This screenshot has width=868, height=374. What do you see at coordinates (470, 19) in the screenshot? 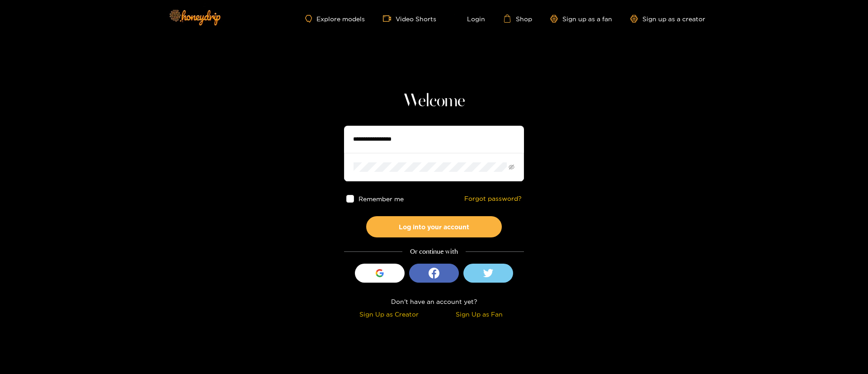
I see `a: Login` at bounding box center [470, 19].